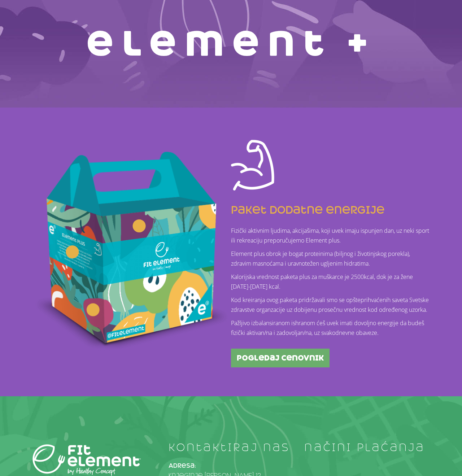  What do you see at coordinates (366, 448) in the screenshot?
I see `h4: načini plaćanja` at bounding box center [366, 448].